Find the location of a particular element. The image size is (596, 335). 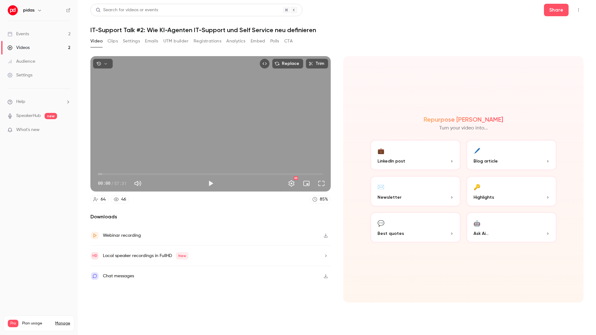

button: Video is located at coordinates (96, 41).